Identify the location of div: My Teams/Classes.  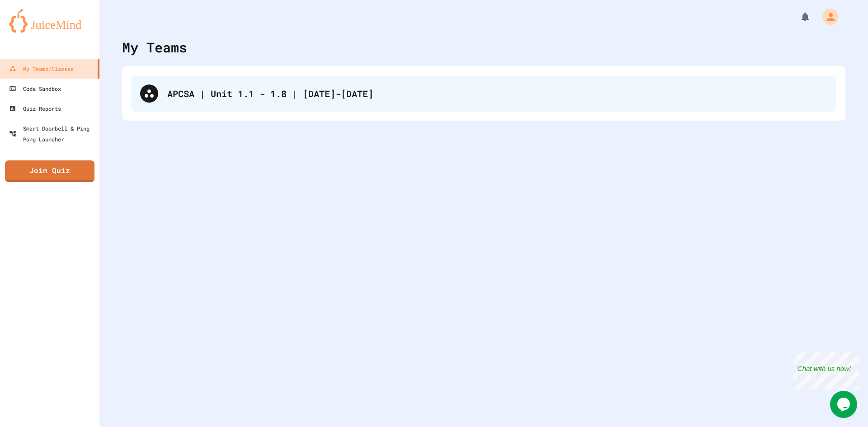
(41, 69).